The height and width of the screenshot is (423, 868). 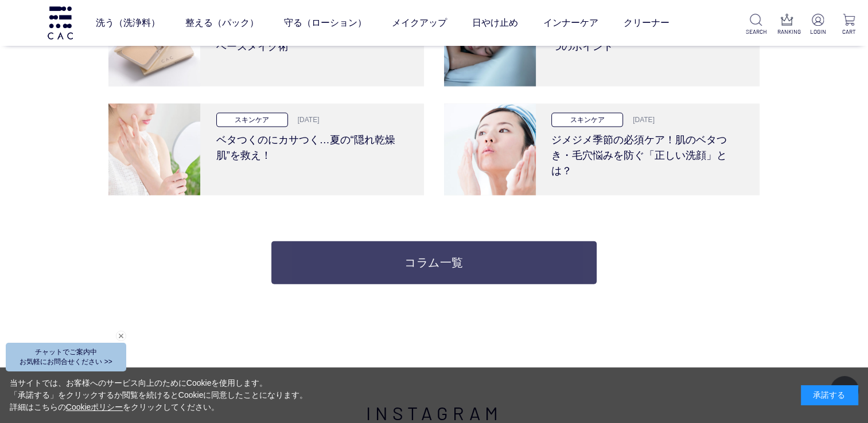 I want to click on a: 日やけ止め, so click(x=494, y=23).